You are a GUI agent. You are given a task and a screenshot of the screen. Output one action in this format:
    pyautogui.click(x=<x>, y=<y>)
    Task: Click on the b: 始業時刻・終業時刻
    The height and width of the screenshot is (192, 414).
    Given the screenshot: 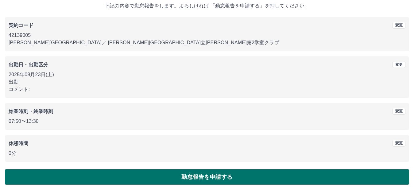 What is the action you would take?
    pyautogui.click(x=31, y=111)
    